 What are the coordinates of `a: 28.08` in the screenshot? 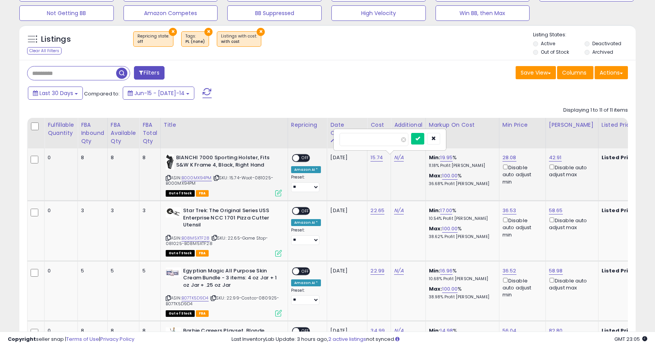 It's located at (509, 158).